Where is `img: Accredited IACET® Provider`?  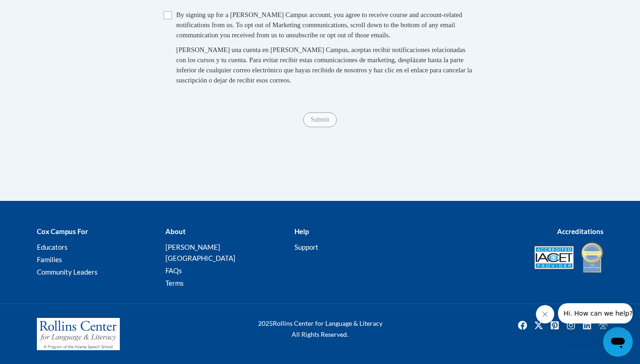
img: Accredited IACET® Provider is located at coordinates (554, 258).